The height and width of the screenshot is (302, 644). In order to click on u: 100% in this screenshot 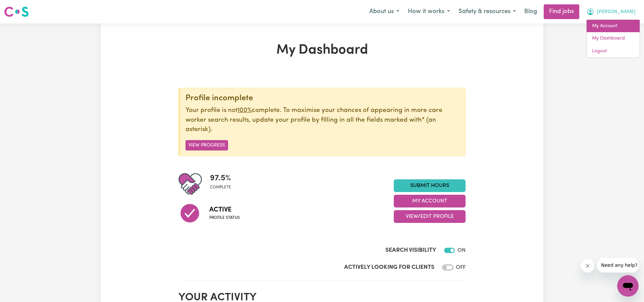, I will do `click(244, 110)`.